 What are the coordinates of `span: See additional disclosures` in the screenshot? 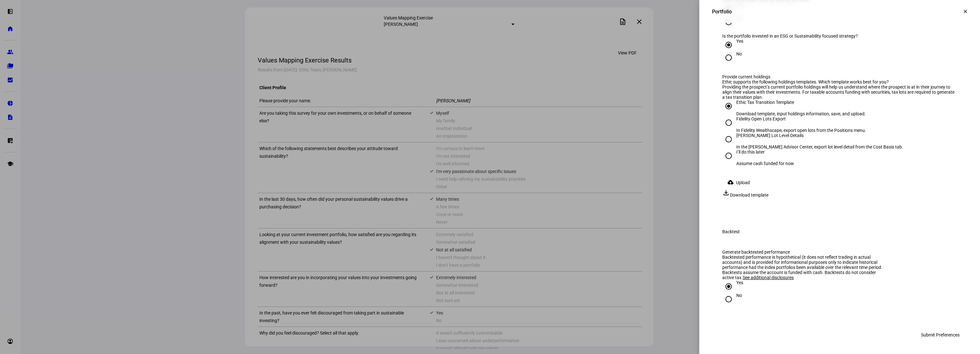 It's located at (768, 278).